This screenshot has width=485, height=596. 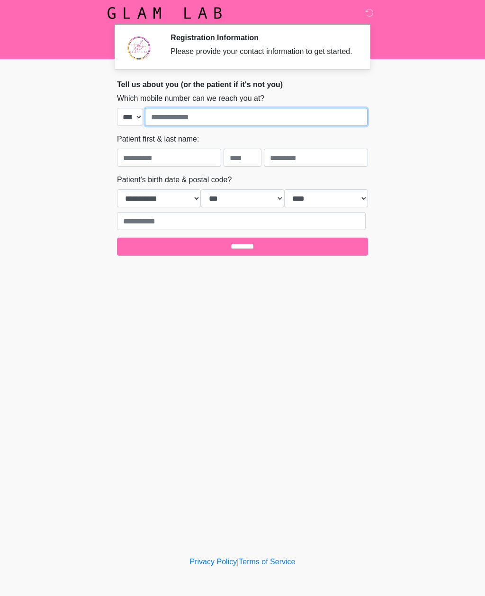 What do you see at coordinates (242, 84) in the screenshot?
I see `h2: Tell us about you (or the patient if it's not you)` at bounding box center [242, 84].